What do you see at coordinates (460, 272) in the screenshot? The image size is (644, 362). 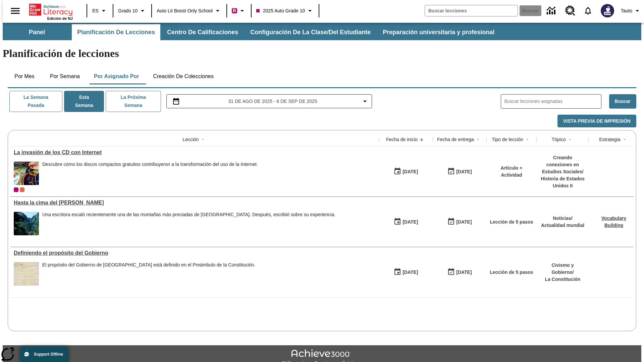 I see `button: 03/31/26: Último día en que podrá accederse la lección` at bounding box center [460, 272].